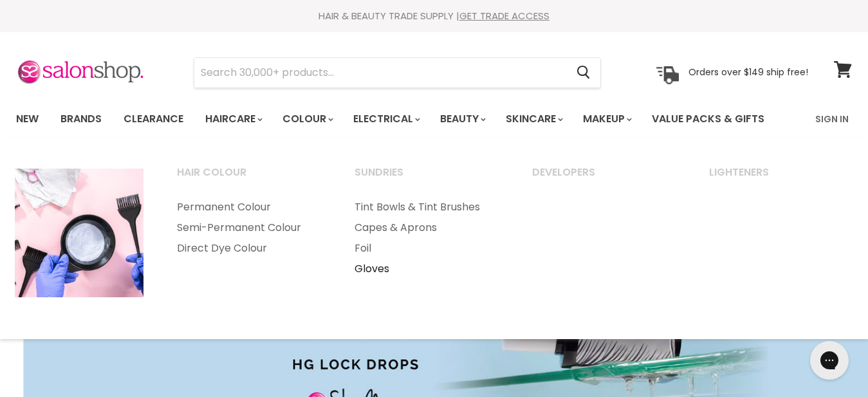  I want to click on a: Permanent Colour, so click(248, 207).